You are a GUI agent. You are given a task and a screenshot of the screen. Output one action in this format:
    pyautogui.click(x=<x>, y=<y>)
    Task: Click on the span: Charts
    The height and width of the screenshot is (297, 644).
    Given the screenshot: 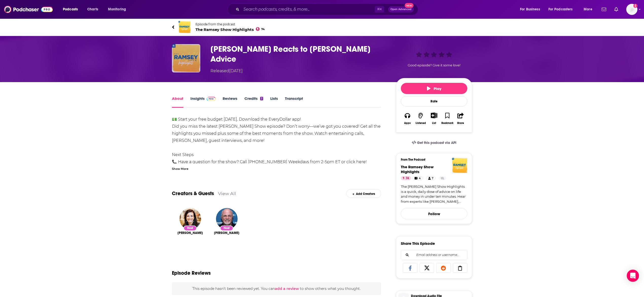 What is the action you would take?
    pyautogui.click(x=92, y=9)
    